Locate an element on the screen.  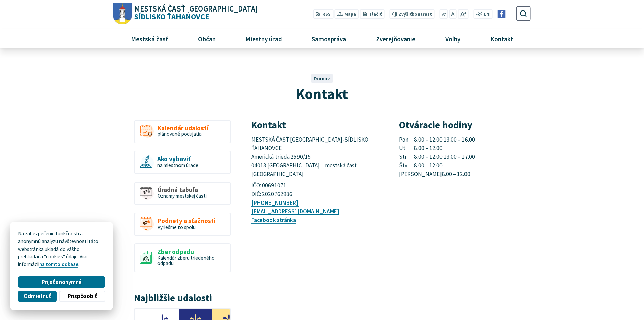
a: Zverejňovanie is located at coordinates (396, 39).